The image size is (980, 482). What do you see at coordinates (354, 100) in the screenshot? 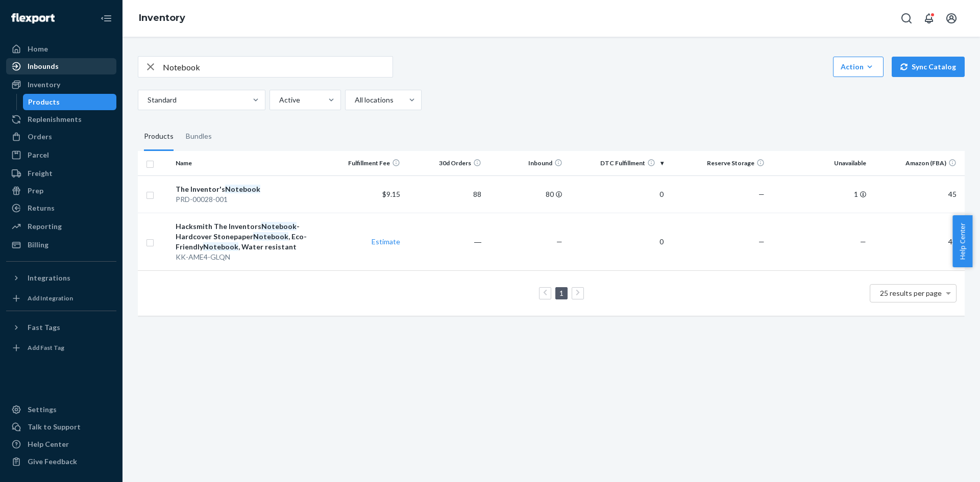
I see `input: All locations` at bounding box center [354, 100].